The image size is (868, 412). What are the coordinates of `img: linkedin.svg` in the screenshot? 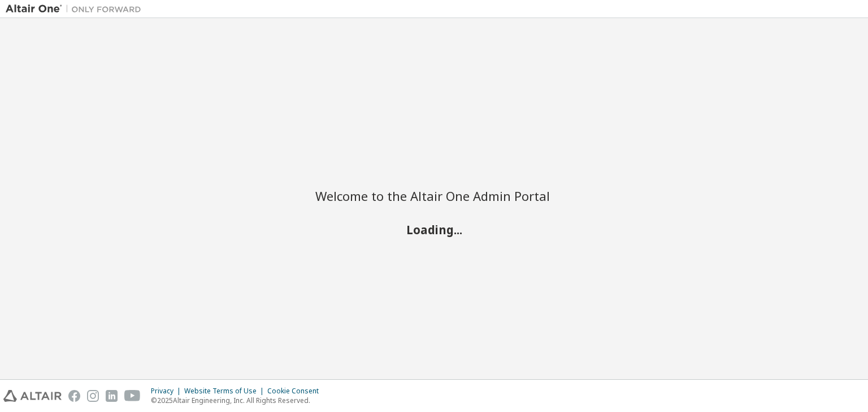 It's located at (112, 395).